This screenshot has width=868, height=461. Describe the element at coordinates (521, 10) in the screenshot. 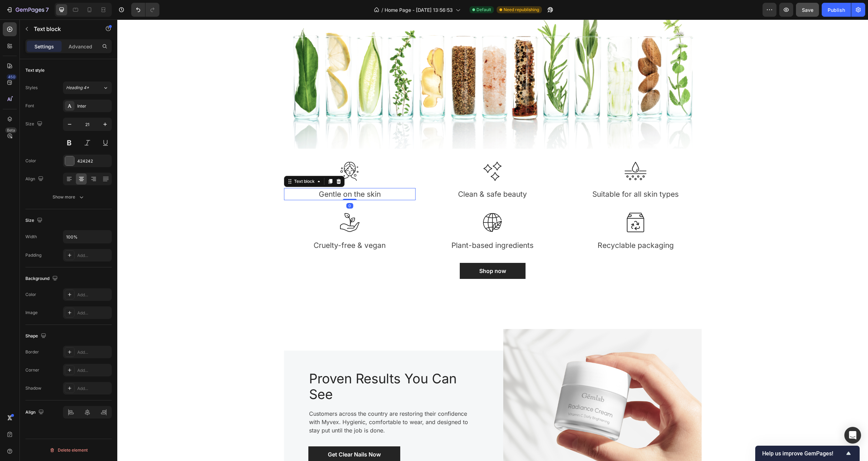

I see `span: Need republishing` at that location.